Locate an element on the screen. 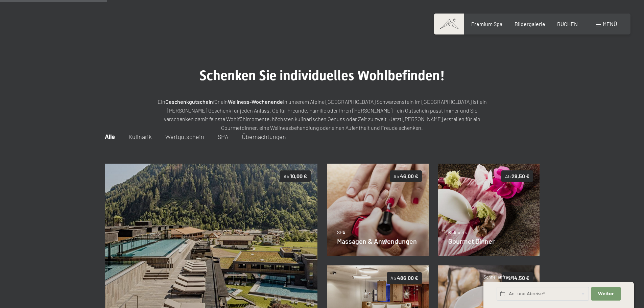 The image size is (644, 308). a: Premium Spa is located at coordinates (487, 24).